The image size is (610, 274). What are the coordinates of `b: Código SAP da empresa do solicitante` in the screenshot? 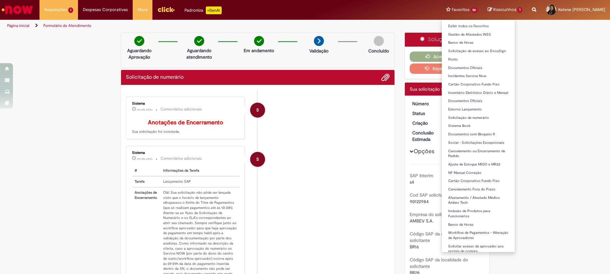 It's located at (437, 237).